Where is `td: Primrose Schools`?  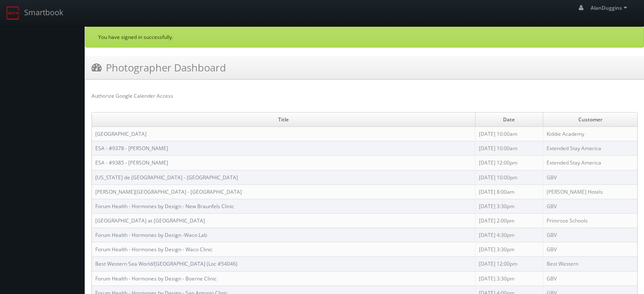 td: Primrose Schools is located at coordinates (590, 220).